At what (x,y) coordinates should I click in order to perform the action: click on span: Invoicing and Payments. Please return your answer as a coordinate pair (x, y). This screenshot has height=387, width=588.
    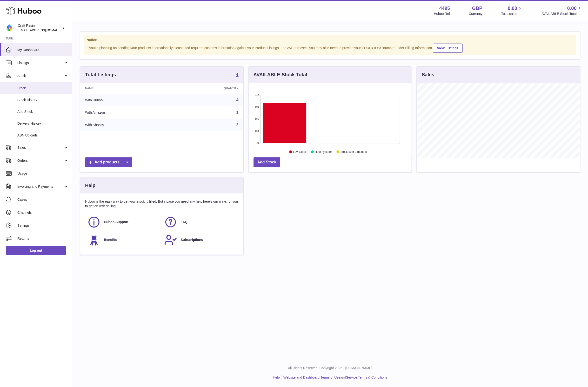
    Looking at the image, I should click on (40, 187).